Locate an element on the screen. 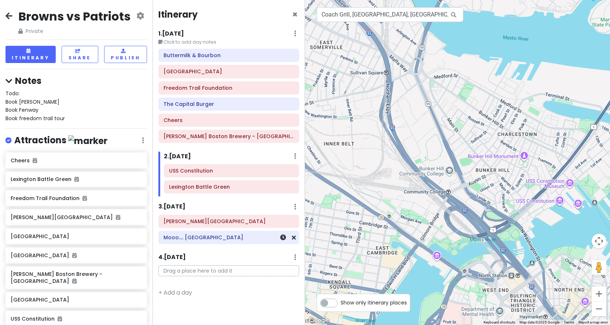 The image size is (610, 325). h6: Mooo.... Beacon Hill is located at coordinates (229, 238).